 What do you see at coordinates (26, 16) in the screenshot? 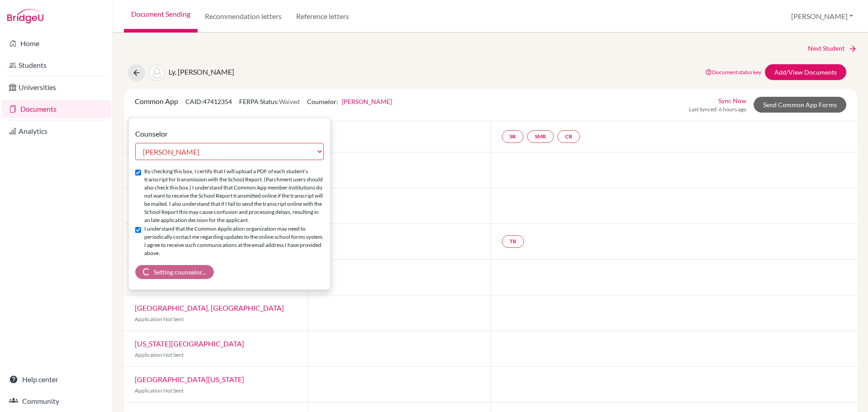
I see `img: Bridge-U` at bounding box center [26, 16].